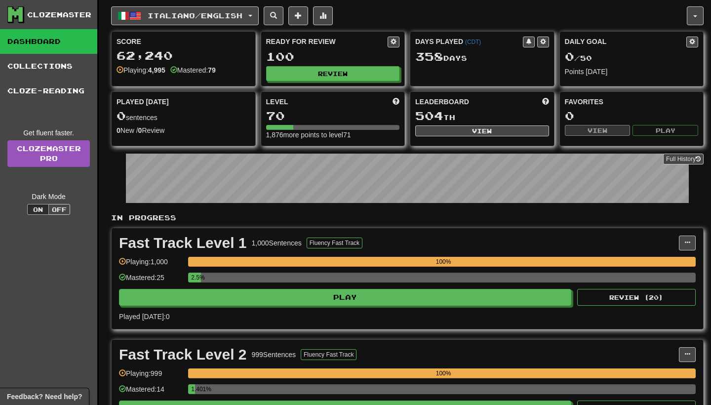  Describe the element at coordinates (277, 102) in the screenshot. I see `span: Level` at that location.